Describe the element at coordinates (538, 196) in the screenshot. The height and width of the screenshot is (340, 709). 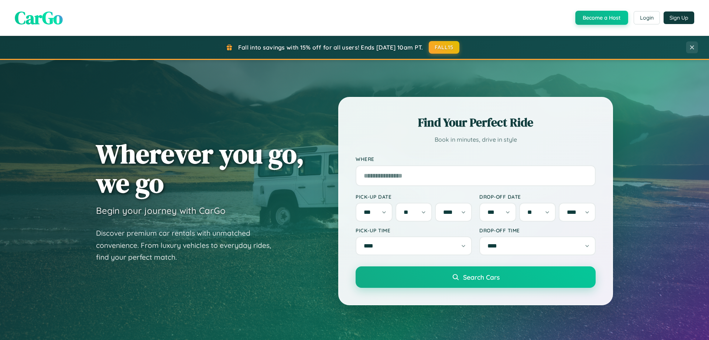
I see `label: Drop-off Date` at that location.